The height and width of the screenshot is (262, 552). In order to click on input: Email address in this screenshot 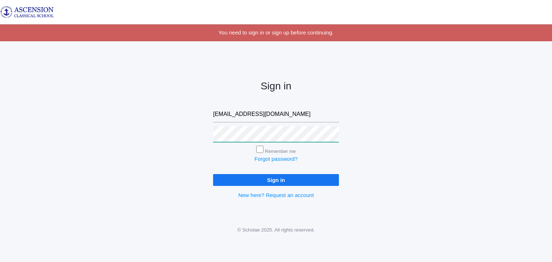, I will do `click(276, 114)`.